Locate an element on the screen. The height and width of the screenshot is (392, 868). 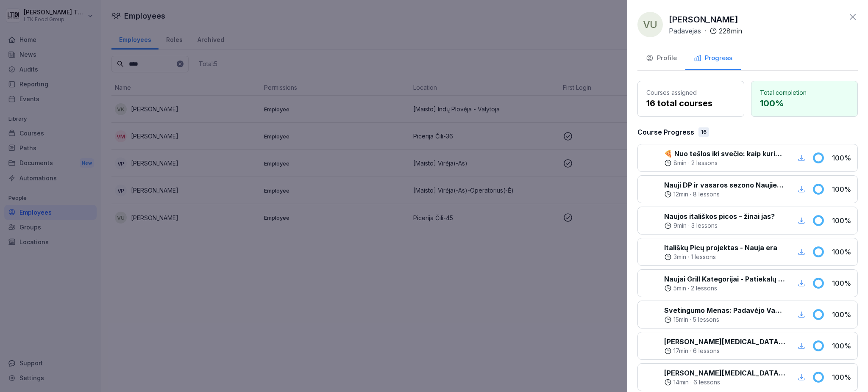
p: Padavejas is located at coordinates (685, 31).